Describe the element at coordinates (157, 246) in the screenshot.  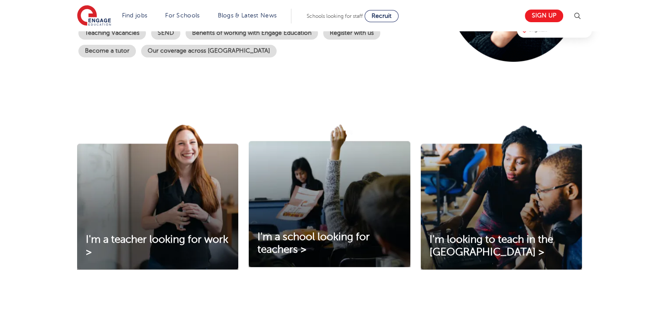
I see `span: I'm a teacher looking for work >` at that location.